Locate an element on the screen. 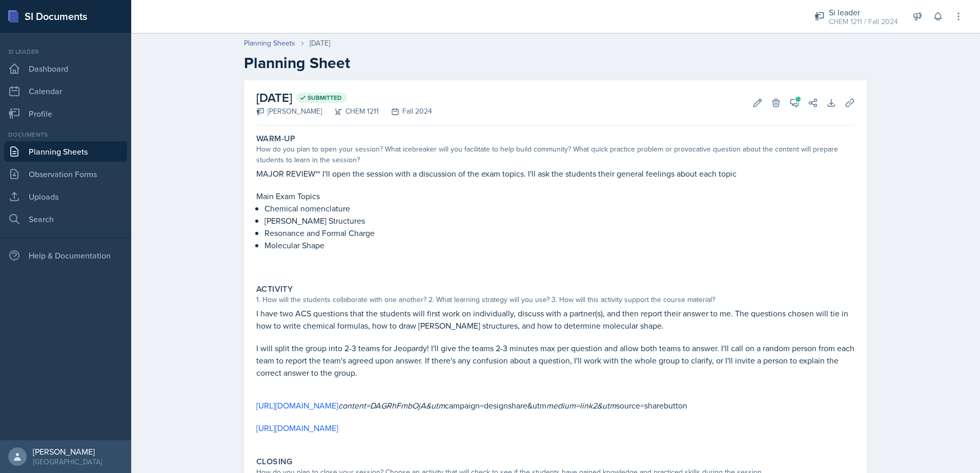  em: content=DAGRhFmbOjA&utm is located at coordinates (392, 406).